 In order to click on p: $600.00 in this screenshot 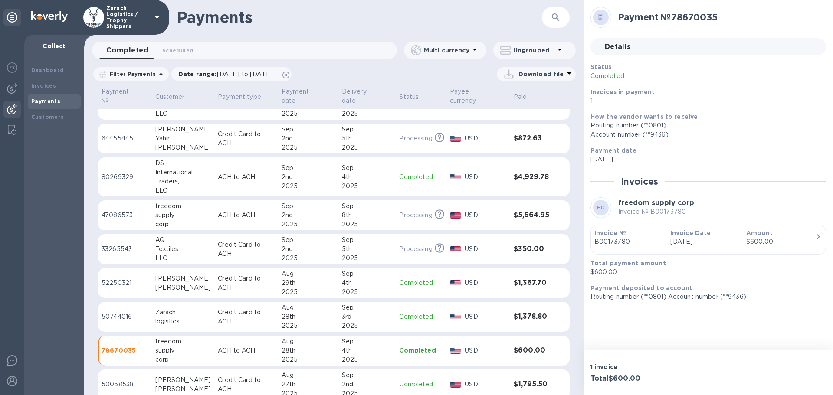, I will do `click(705, 272)`.